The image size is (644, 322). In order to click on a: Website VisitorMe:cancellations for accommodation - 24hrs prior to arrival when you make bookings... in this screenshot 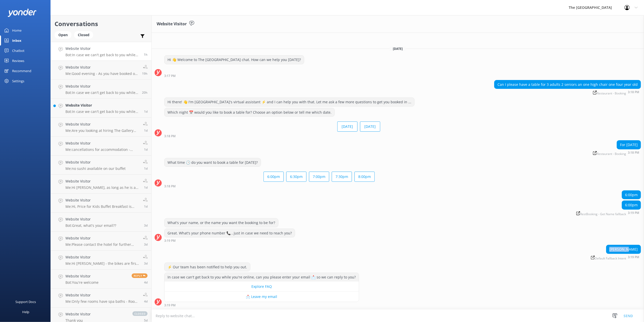, I will do `click(101, 146)`.